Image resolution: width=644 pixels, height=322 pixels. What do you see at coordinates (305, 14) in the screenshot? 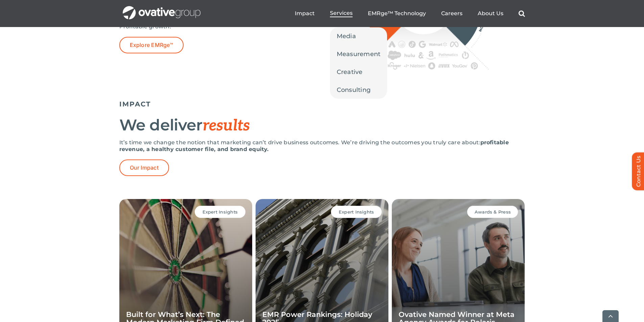
I see `a: Impact` at bounding box center [305, 14].